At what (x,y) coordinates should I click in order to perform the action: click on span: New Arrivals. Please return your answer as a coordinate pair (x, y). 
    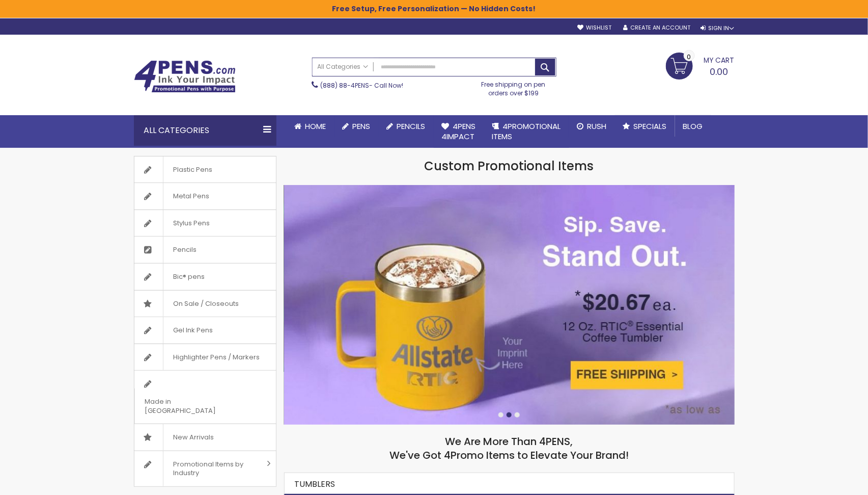
    Looking at the image, I should click on (194, 437).